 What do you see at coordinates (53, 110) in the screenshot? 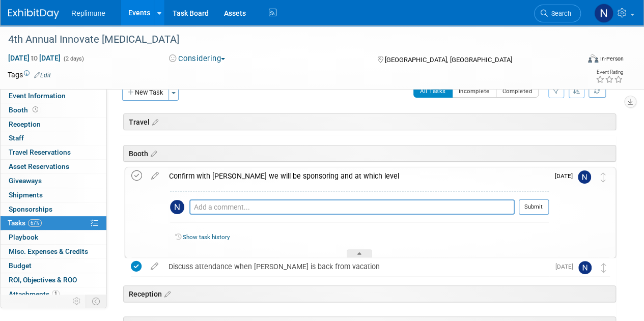
I see `a: Booth` at bounding box center [53, 110].